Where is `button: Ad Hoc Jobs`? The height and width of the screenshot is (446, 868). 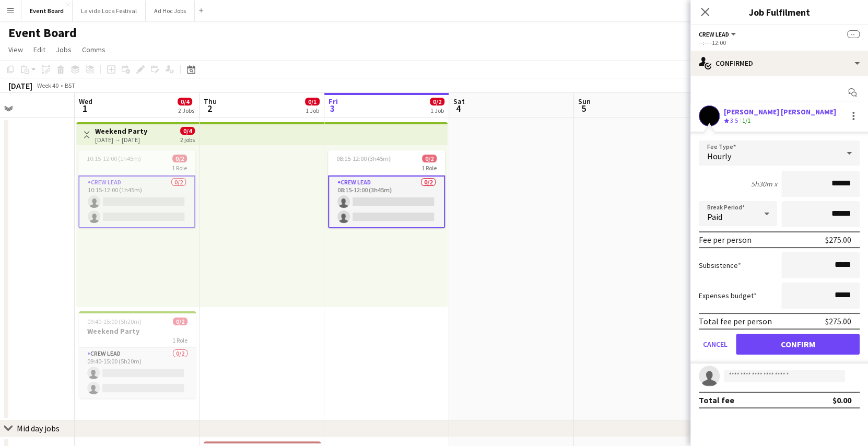
button: Ad Hoc Jobs is located at coordinates (170, 11).